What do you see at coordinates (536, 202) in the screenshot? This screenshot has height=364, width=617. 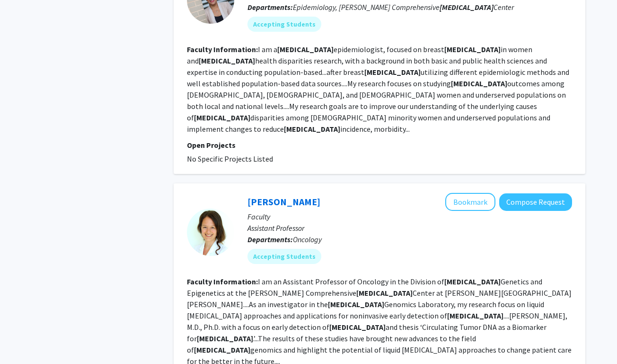 I see `button: Compose Request to Jillian Phallen` at bounding box center [536, 202].